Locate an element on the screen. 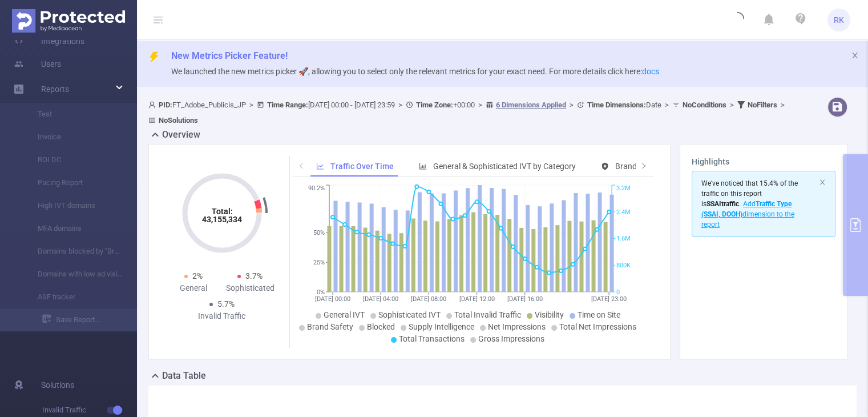  b: Time Zone: is located at coordinates (434, 104).